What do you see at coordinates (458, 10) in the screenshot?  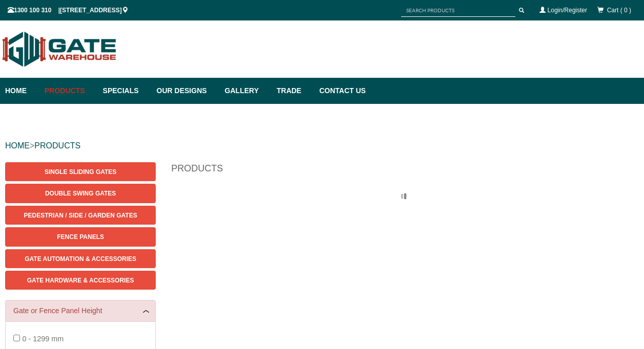 I see `input: SEARCH PRODUCTS` at bounding box center [458, 10].